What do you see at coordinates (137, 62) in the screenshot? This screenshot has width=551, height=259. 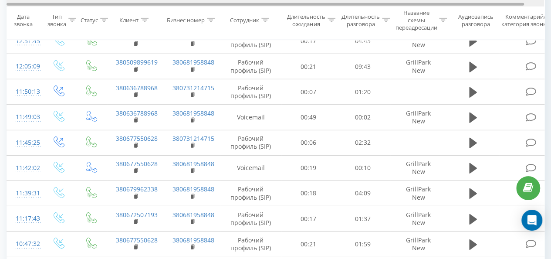 I see `a: 380509899619` at bounding box center [137, 62].